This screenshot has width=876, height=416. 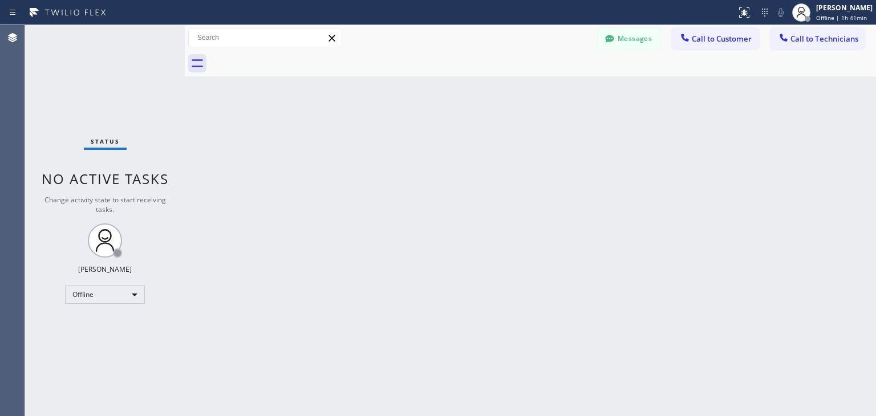 What do you see at coordinates (781, 13) in the screenshot?
I see `button: Mute` at bounding box center [781, 13].